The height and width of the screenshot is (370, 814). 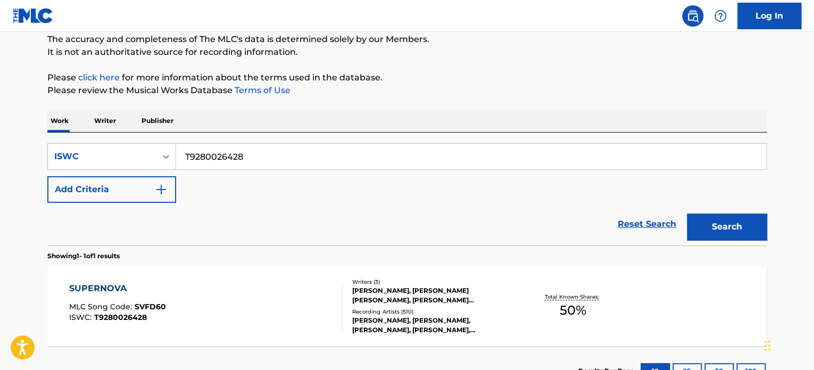 I want to click on button: Add Criteria, so click(x=112, y=189).